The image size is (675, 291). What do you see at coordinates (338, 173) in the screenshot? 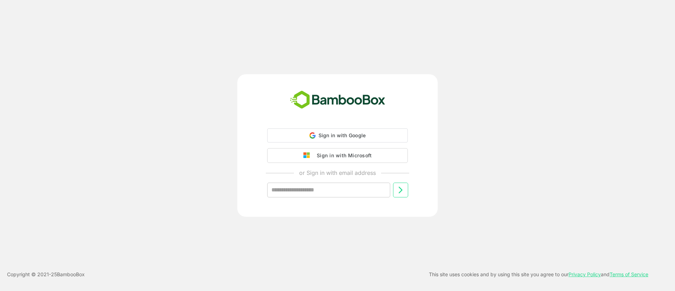
I see `p: or Sign in with email address` at bounding box center [338, 173].